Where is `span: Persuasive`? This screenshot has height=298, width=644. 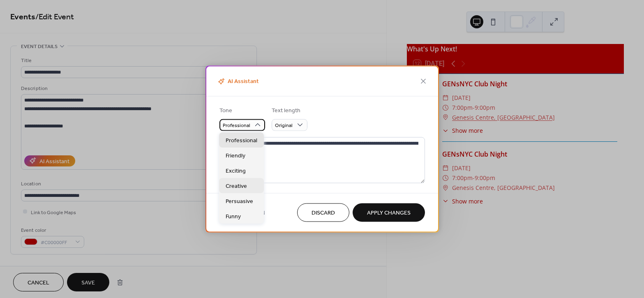 span: Persuasive is located at coordinates (239, 202).